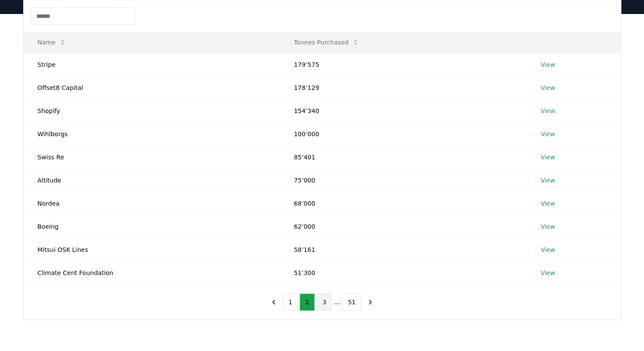 The width and height of the screenshot is (644, 351). I want to click on td: 179’575, so click(403, 65).